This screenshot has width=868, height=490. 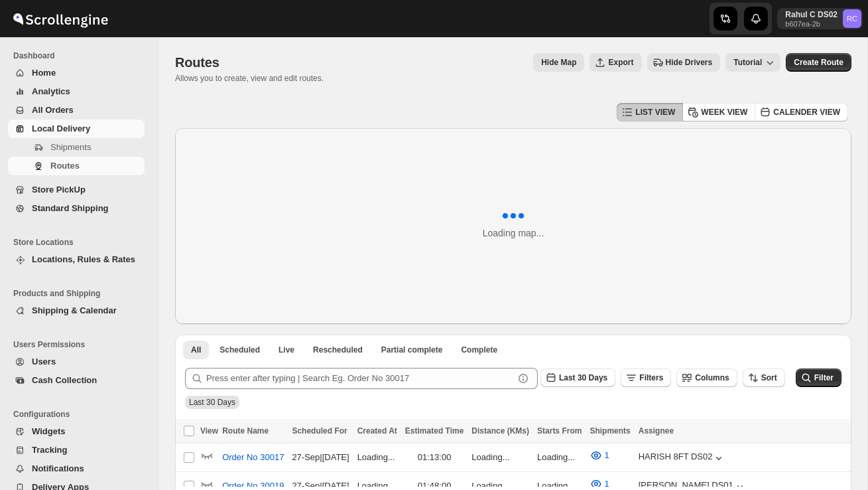 I want to click on button: 1, so click(x=599, y=456).